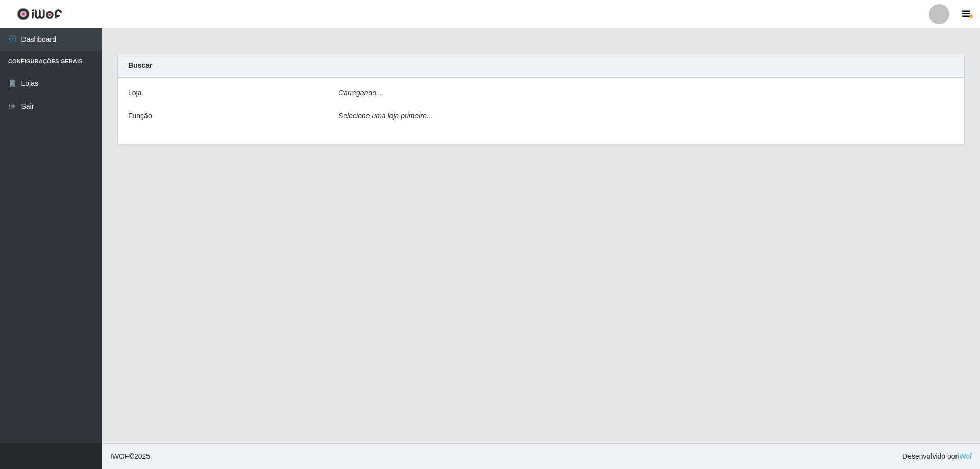  What do you see at coordinates (140, 116) in the screenshot?
I see `label: Função` at bounding box center [140, 116].